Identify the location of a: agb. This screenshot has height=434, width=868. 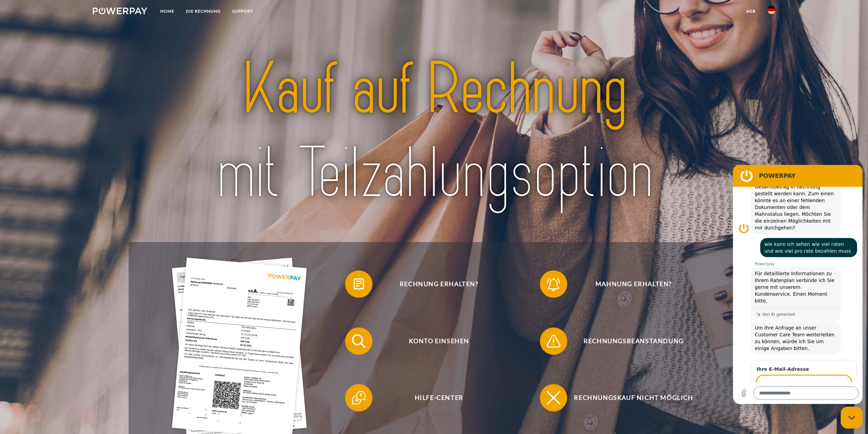
(751, 12).